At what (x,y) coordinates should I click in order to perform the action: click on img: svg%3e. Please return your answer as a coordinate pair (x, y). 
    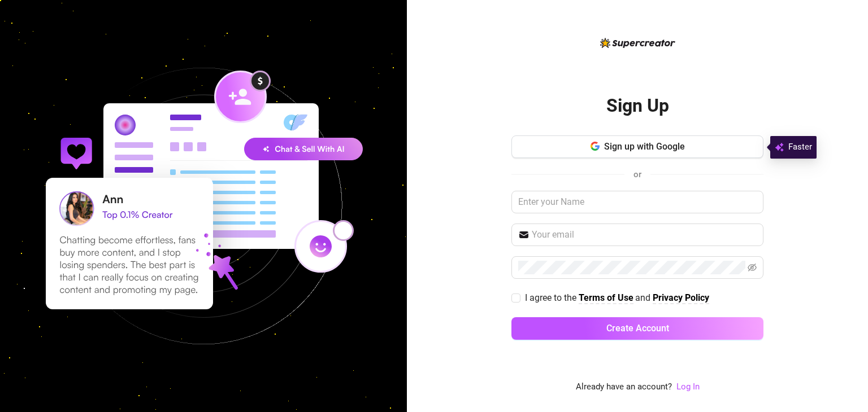
    Looking at the image, I should click on (780, 147).